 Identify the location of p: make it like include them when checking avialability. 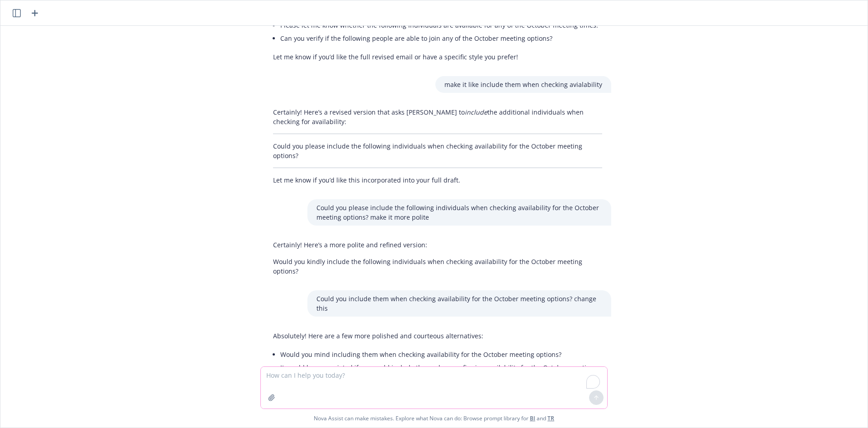
(524, 84).